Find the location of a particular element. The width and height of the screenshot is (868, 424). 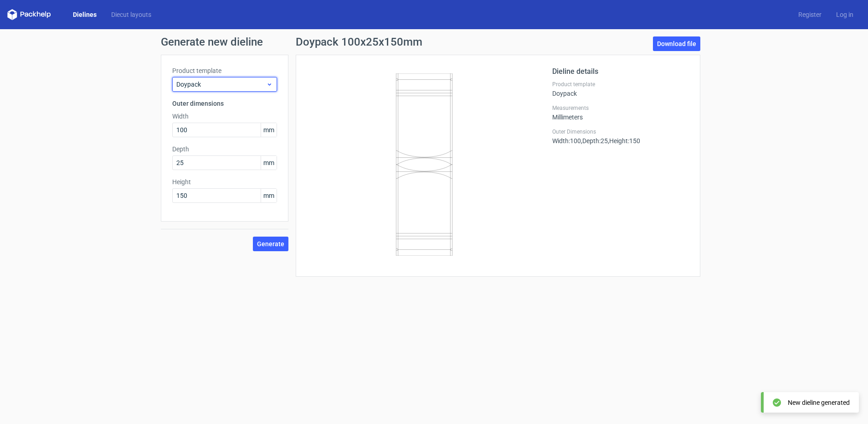

a: Dielines is located at coordinates (85, 15).